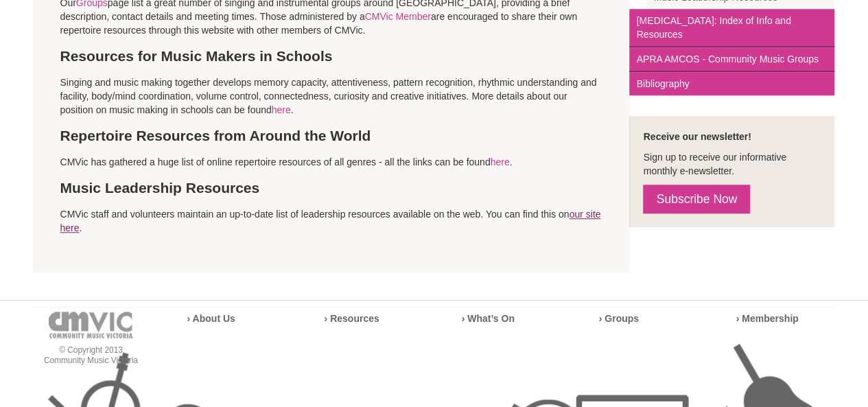 This screenshot has height=407, width=868. I want to click on a: › Resources, so click(352, 319).